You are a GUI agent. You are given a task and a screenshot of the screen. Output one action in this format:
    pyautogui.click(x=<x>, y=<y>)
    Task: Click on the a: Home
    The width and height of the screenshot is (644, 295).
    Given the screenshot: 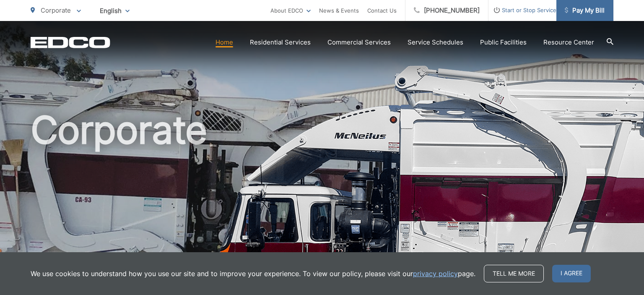 What is the action you would take?
    pyautogui.click(x=224, y=43)
    